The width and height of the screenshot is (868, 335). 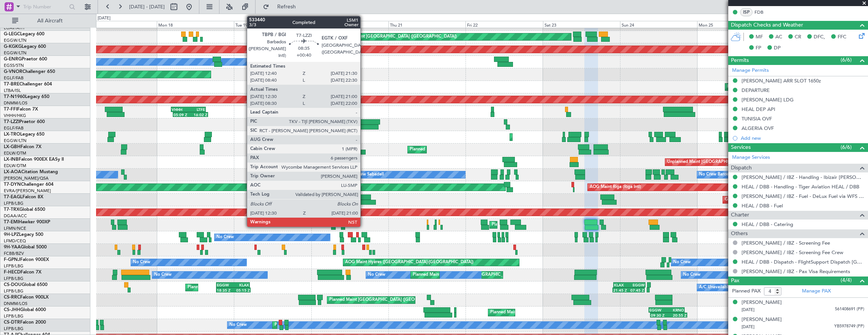 What do you see at coordinates (677, 316) in the screenshot?
I see `div: 20:55 Z` at bounding box center [677, 316].